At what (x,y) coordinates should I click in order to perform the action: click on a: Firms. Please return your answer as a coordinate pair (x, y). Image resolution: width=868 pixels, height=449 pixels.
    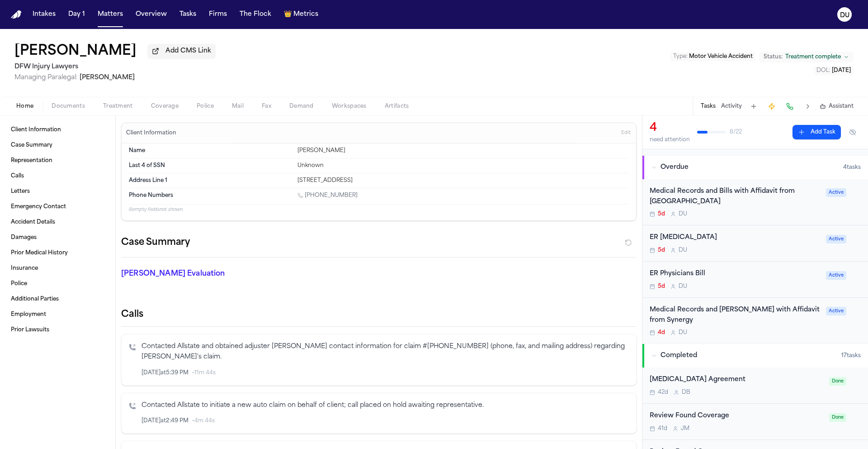
    Looking at the image, I should click on (218, 14).